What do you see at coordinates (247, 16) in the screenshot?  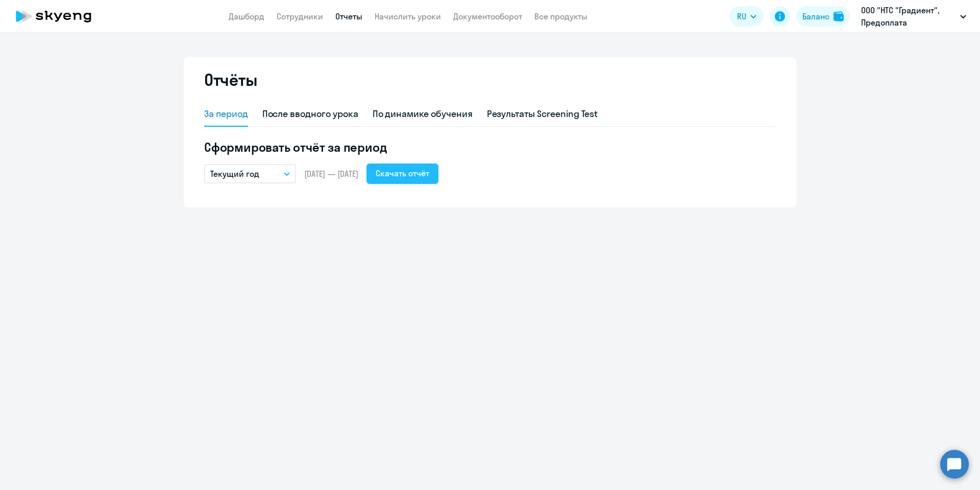 I see `a: Дашборд` at bounding box center [247, 16].